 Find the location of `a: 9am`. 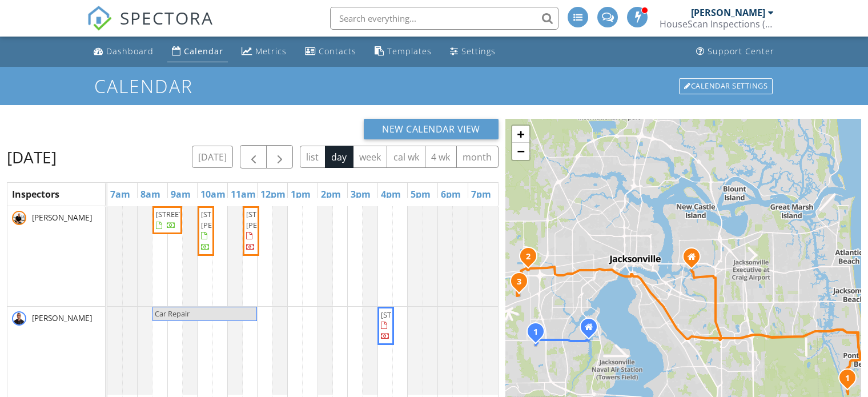

a: 9am is located at coordinates (181, 194).